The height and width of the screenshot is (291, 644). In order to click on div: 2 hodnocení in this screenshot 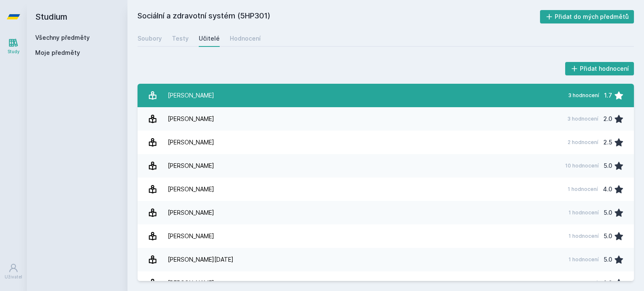, I will do `click(583, 142)`.